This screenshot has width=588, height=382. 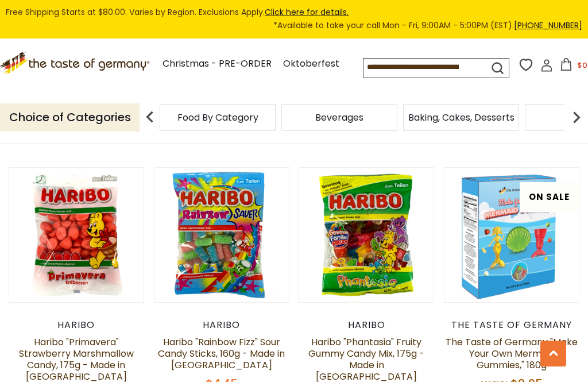 What do you see at coordinates (340, 117) in the screenshot?
I see `span: Beverages` at bounding box center [340, 117].